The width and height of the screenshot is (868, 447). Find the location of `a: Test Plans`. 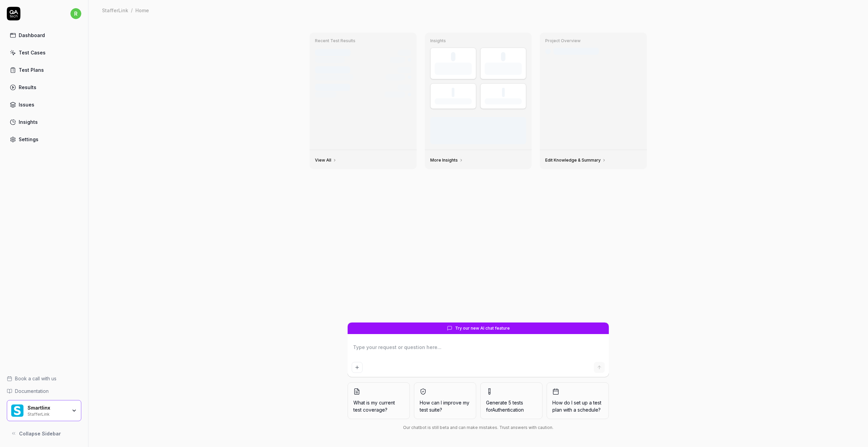

a: Test Plans is located at coordinates (44, 70).